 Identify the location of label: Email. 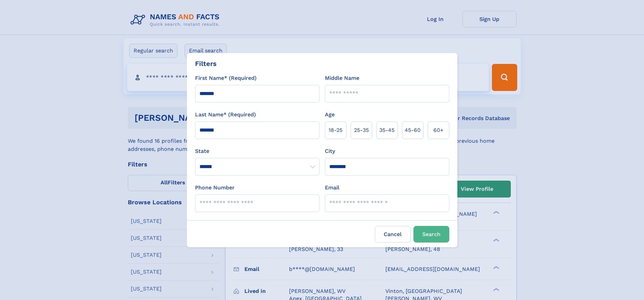
(332, 188).